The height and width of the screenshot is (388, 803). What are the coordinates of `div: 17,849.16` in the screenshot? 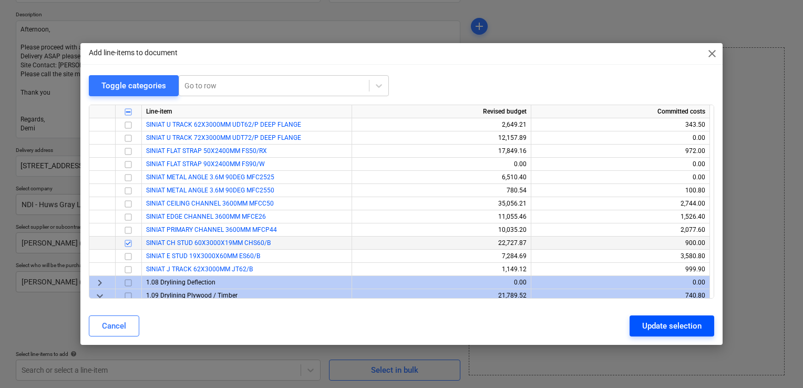 It's located at (441, 151).